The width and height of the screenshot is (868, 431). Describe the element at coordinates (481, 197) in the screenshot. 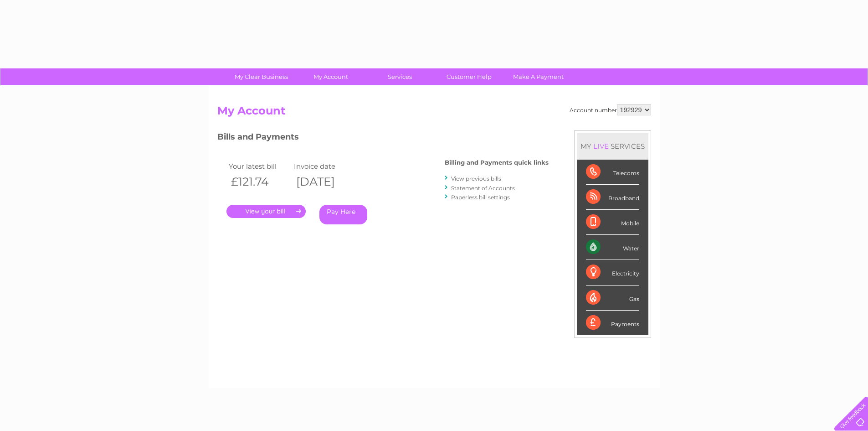

I see `a: Paperless bill settings` at that location.